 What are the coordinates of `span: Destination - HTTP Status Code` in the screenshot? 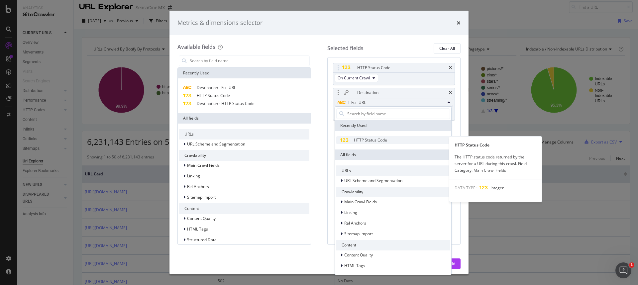 It's located at (226, 103).